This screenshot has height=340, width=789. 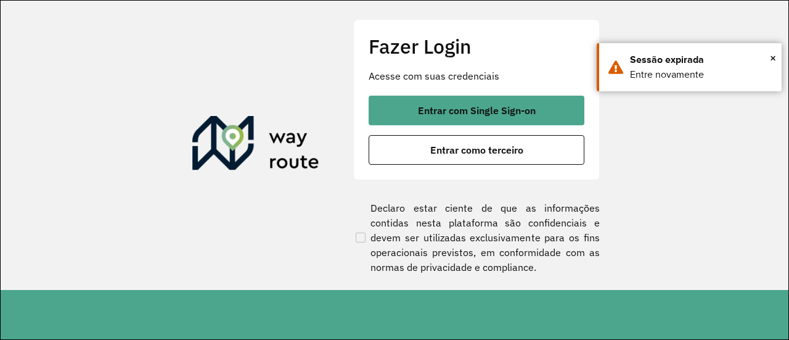 What do you see at coordinates (477, 237) in the screenshot?
I see `label: Declaro estar ciente de que as informações contidas nesta plataforma são confidenciais e devem se...` at bounding box center [477, 237].